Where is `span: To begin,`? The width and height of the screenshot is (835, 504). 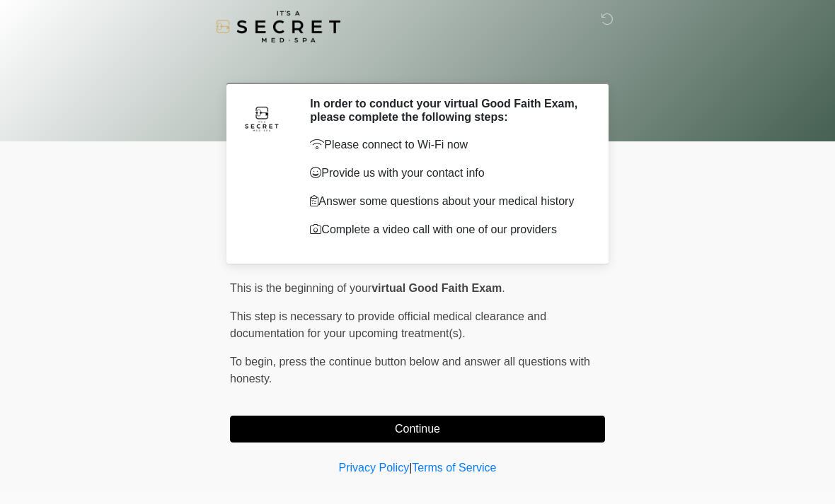 span: To begin, is located at coordinates (254, 361).